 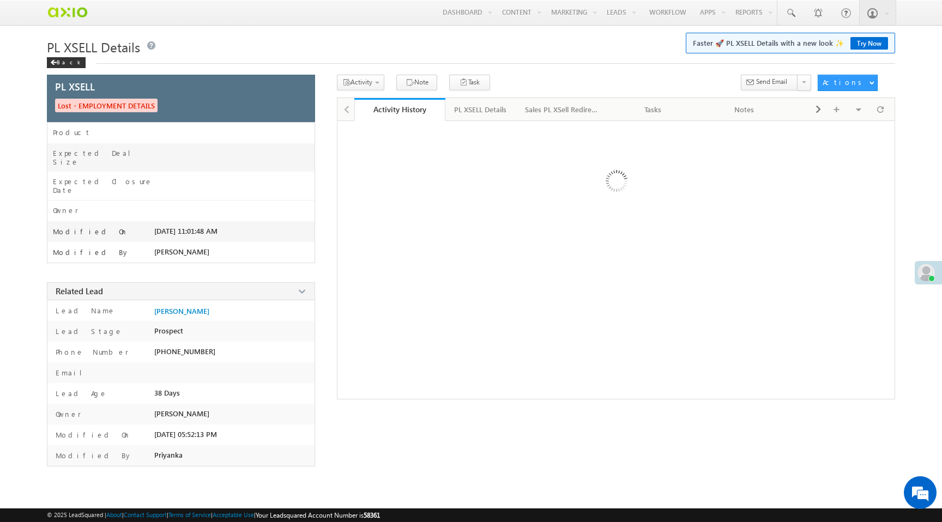 What do you see at coordinates (844, 82) in the screenshot?
I see `div: Actions` at bounding box center [844, 82].